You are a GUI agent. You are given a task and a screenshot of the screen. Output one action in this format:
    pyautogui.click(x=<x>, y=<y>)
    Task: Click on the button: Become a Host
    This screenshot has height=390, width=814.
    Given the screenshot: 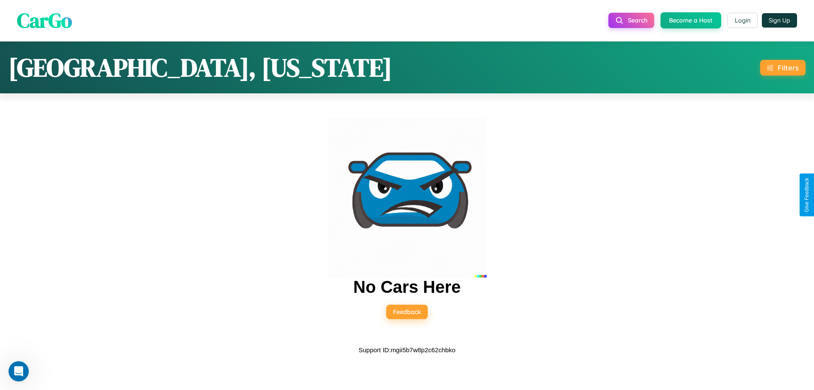 What is the action you would take?
    pyautogui.click(x=691, y=20)
    